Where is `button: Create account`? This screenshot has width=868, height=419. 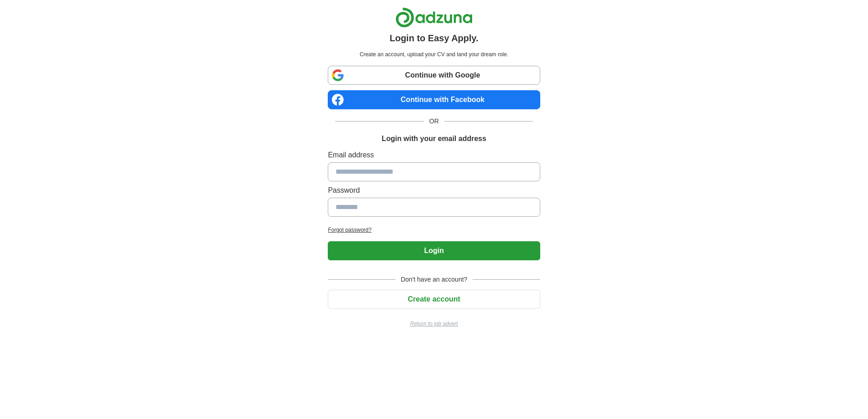
button: Create account is located at coordinates (434, 299).